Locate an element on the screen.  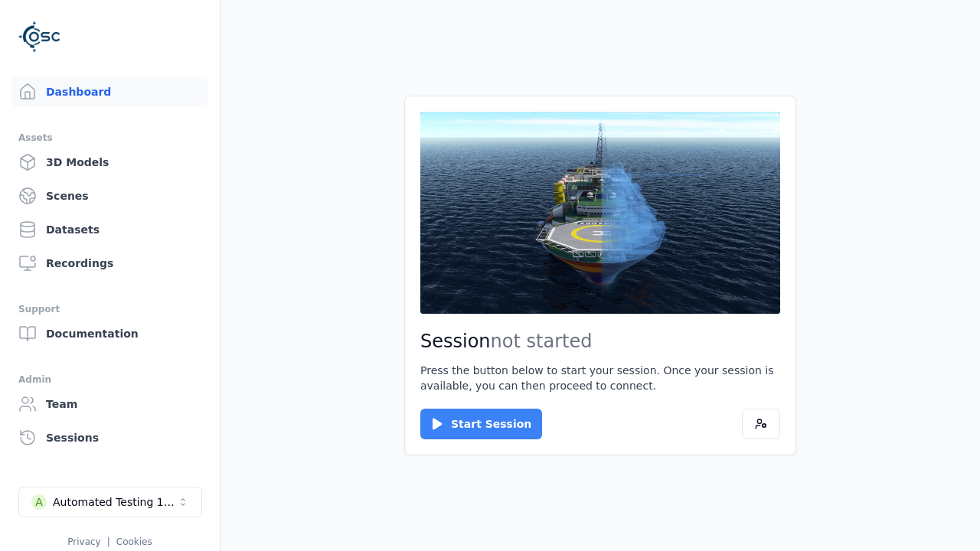
a: Scenes is located at coordinates (109, 196).